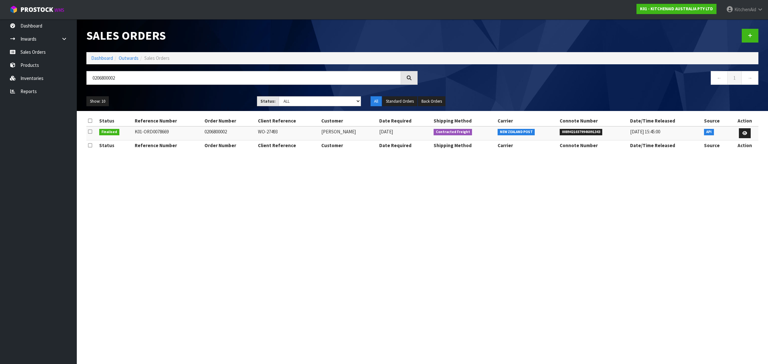  Describe the element at coordinates (59, 10) in the screenshot. I see `small: WMS` at that location.